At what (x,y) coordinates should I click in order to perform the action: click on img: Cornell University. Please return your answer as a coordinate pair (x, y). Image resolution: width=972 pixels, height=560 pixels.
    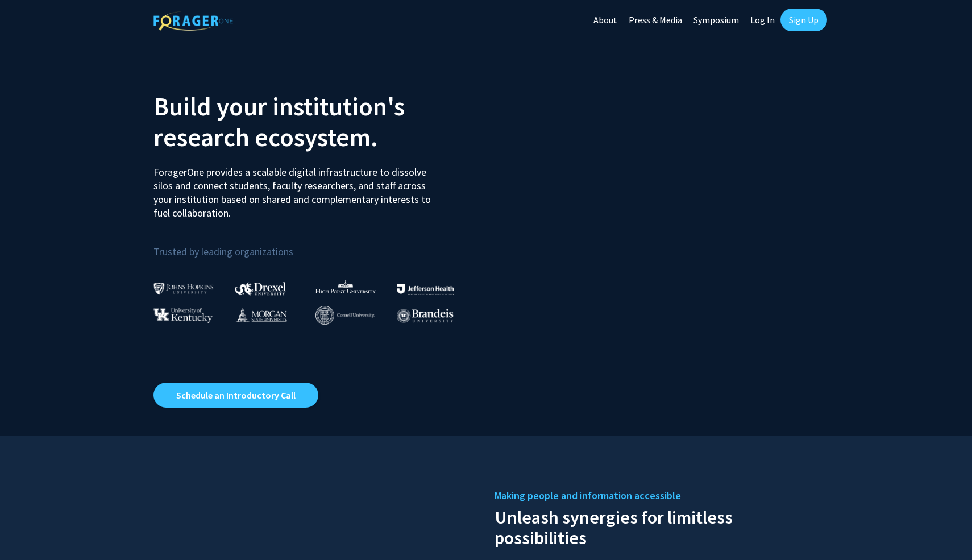
    Looking at the image, I should click on (345, 315).